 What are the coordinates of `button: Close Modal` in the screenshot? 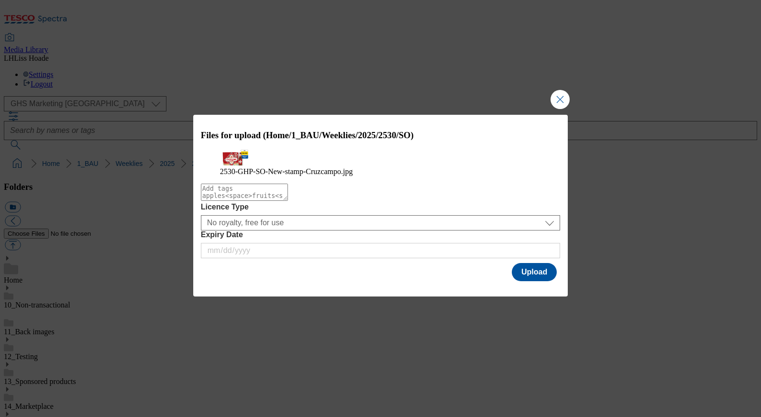 It's located at (560, 100).